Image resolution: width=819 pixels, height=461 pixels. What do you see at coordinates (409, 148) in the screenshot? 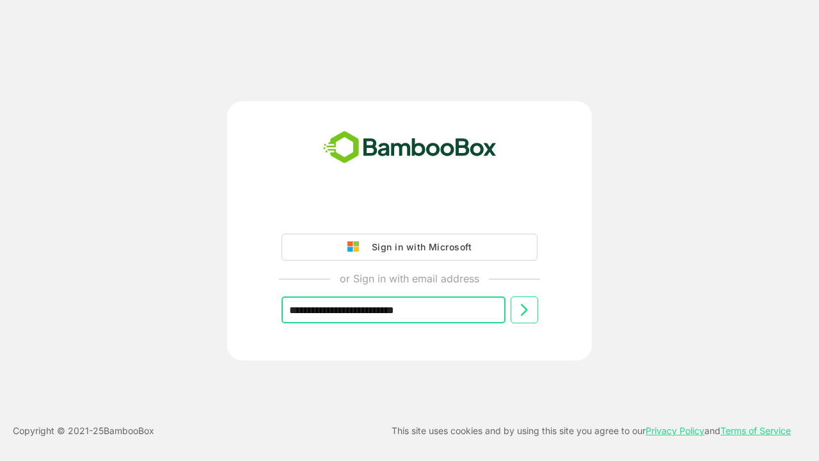
I see `img: bamboobox` at bounding box center [409, 148].